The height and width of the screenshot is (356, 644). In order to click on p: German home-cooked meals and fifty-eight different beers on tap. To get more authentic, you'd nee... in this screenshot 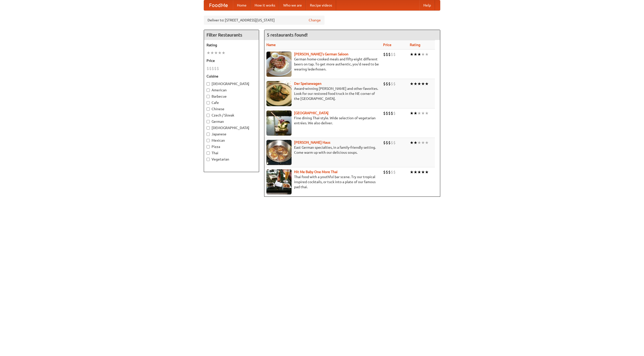, I will do `click(323, 64)`.